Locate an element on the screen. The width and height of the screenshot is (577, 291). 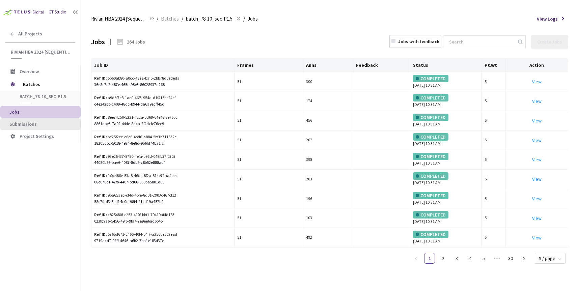
div: 8ee74250-5231-422a-bd69-64e48f8e76bc is located at coordinates (137, 118).